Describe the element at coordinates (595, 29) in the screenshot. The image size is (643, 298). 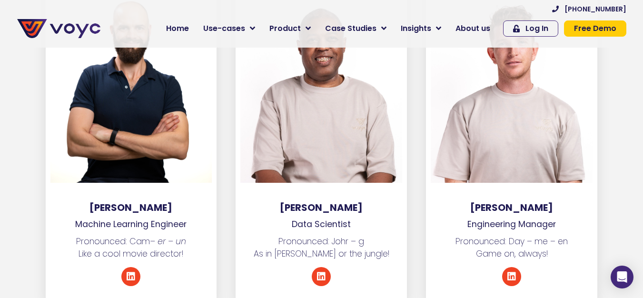
I see `span: Free Demo` at that location.